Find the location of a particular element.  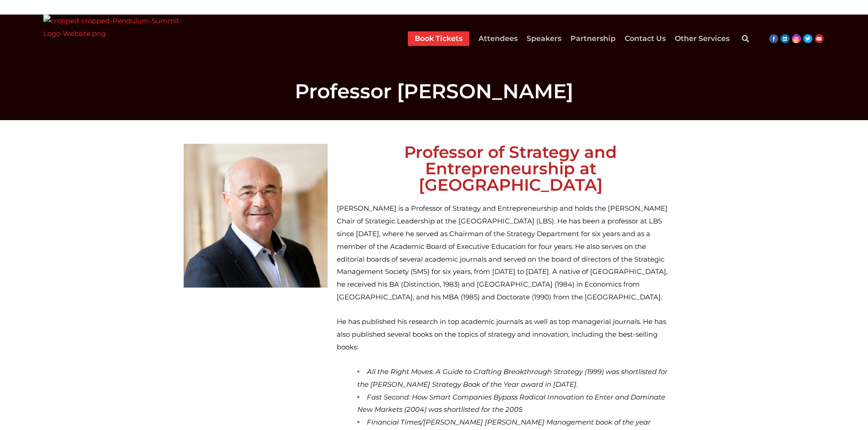

em: All the Right Moves: A Guide to Crafting Breakthrough Strategy (1999) was shortlisted for the [PE... is located at coordinates (512, 378).